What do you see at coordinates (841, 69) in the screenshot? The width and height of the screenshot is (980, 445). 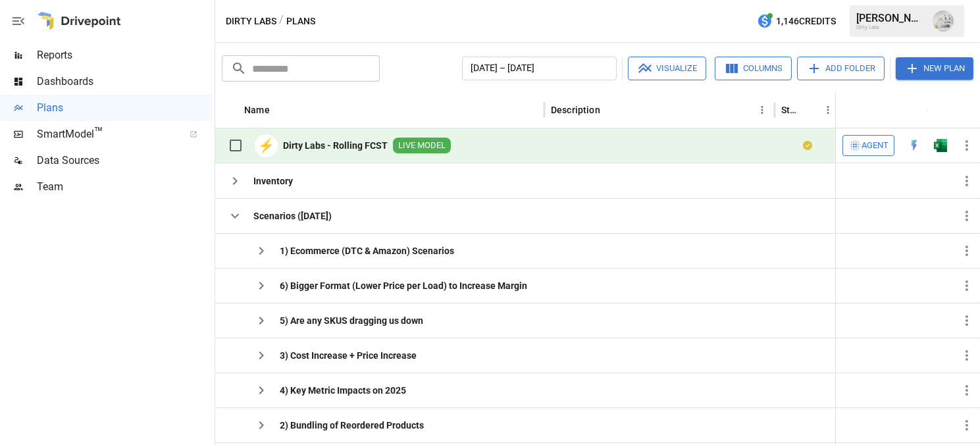 I see `button: Add Folder` at bounding box center [841, 69].